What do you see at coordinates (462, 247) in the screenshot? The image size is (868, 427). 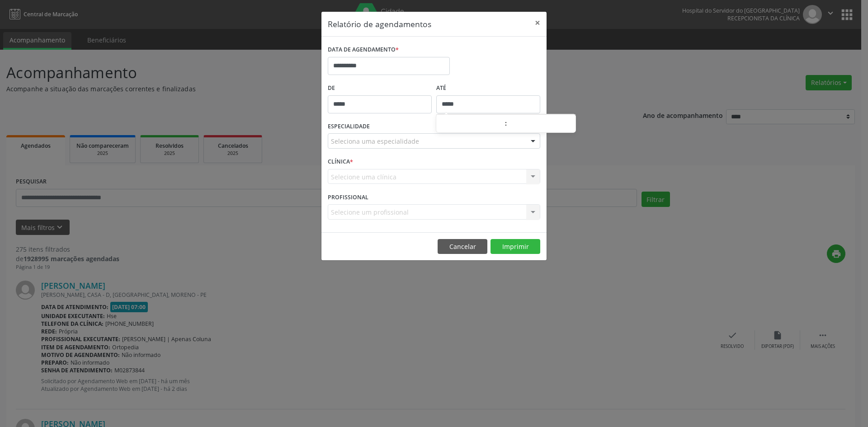 I see `button: Cancelar` at bounding box center [462, 247].